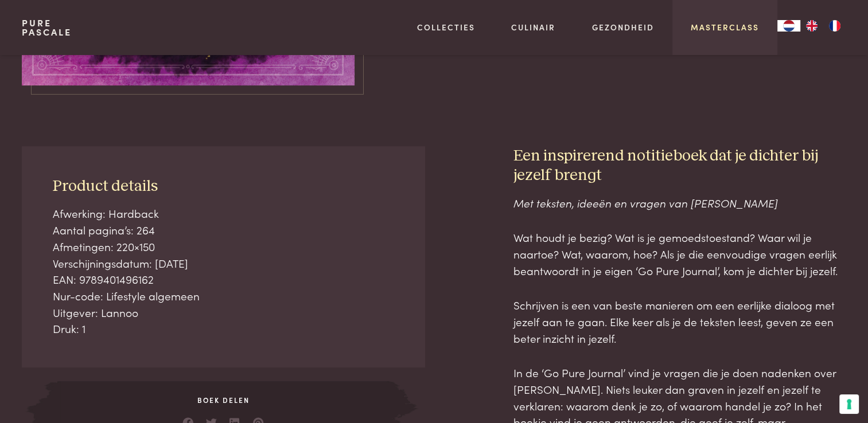 The width and height of the screenshot is (868, 423). What do you see at coordinates (47, 28) in the screenshot?
I see `a: PurePascale` at bounding box center [47, 28].